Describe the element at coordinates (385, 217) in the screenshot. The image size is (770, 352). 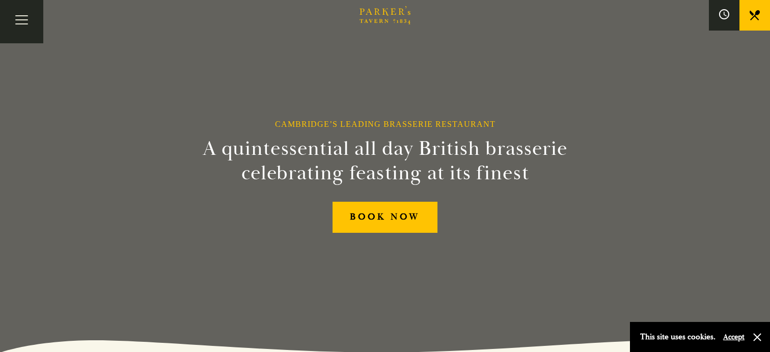
I see `a: BOOK NOW` at that location.